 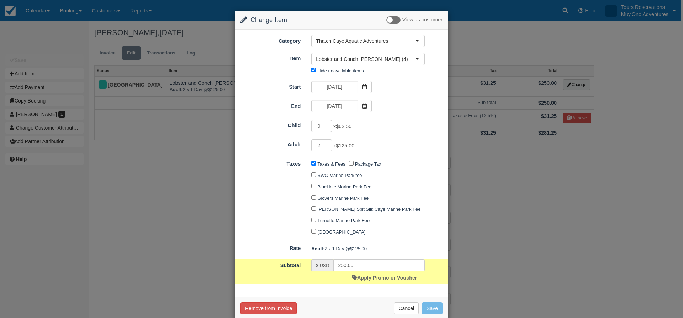 What do you see at coordinates (422, 20) in the screenshot?
I see `span: View as customer` at bounding box center [422, 20].